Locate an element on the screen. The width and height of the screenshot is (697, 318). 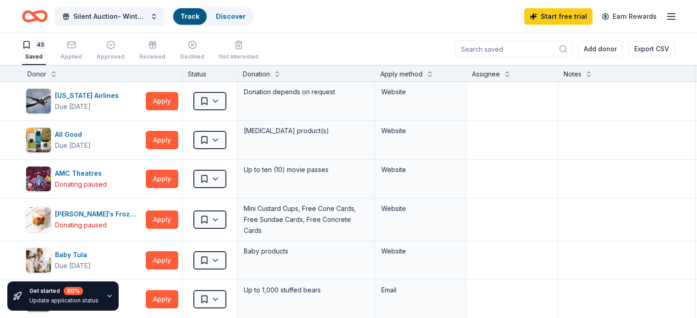
button: TrackDiscover is located at coordinates (213, 16).